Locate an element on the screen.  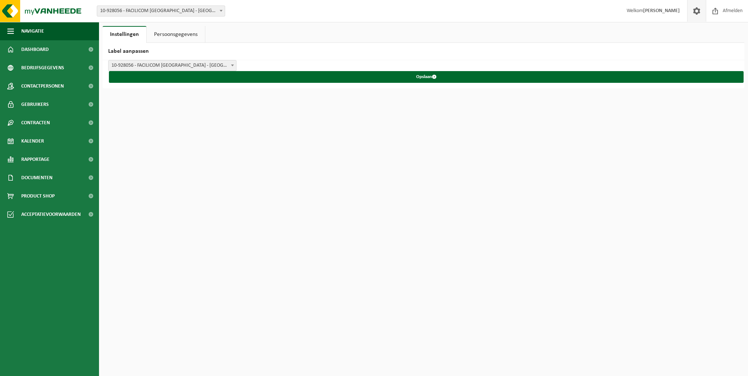
span: Contracten is located at coordinates (36, 123).